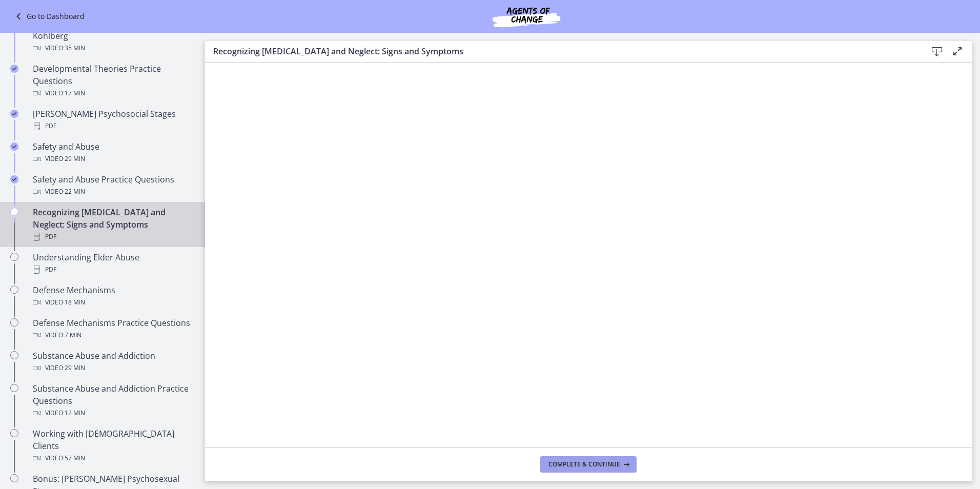 This screenshot has width=980, height=489. Describe the element at coordinates (113, 329) in the screenshot. I see `div: Defense Mechanisms Practice Questions` at that location.